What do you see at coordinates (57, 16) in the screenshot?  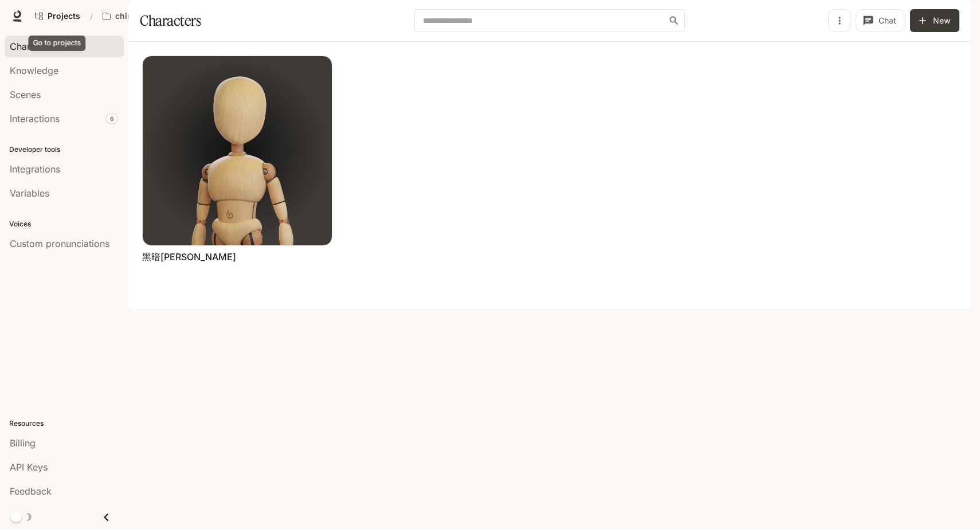 I see `a: Go to projects` at bounding box center [57, 16].